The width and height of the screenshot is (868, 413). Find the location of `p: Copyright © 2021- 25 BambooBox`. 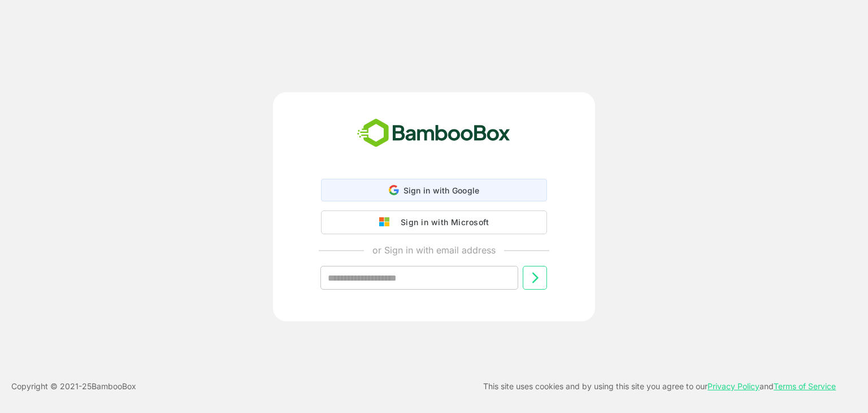

p: Copyright © 2021- 25 BambooBox is located at coordinates (73, 386).